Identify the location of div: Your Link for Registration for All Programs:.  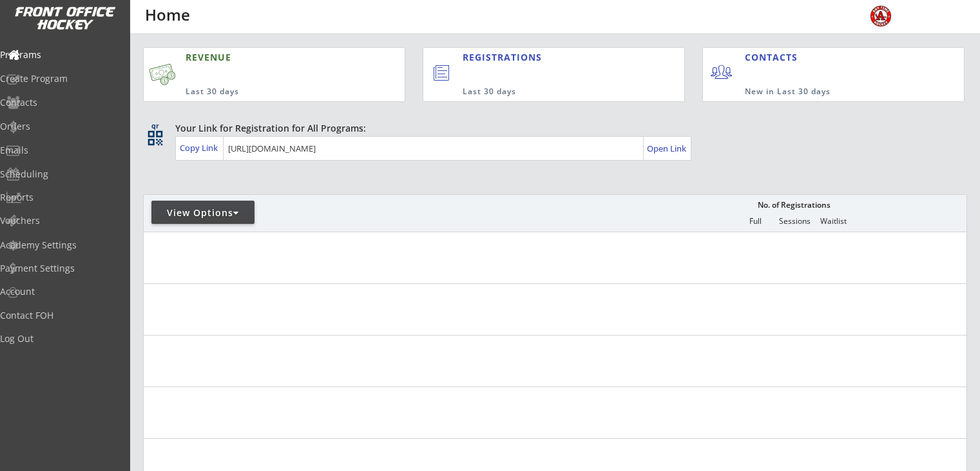
(551, 128).